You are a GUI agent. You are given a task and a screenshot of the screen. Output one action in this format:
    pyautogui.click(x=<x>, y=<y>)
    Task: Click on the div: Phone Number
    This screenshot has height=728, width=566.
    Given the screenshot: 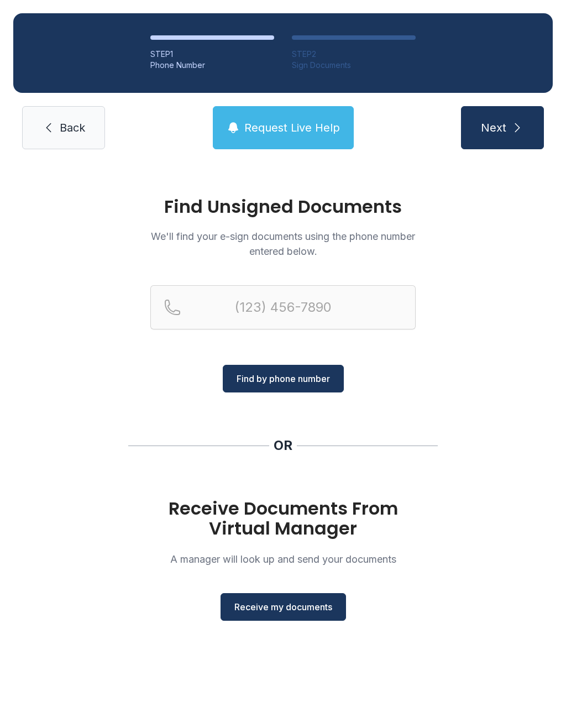 What is the action you would take?
    pyautogui.click(x=212, y=65)
    